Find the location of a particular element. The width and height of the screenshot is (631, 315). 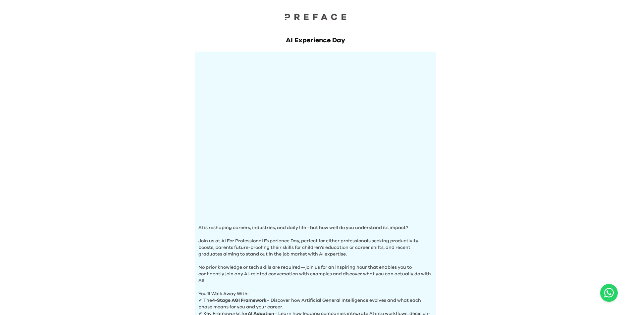

b: 4-Stage AGI Framework is located at coordinates (239, 301).